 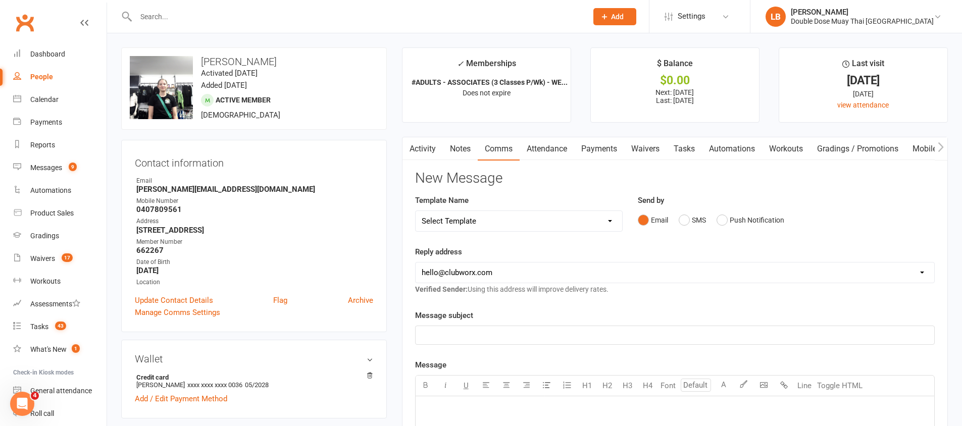 What do you see at coordinates (76, 348) in the screenshot?
I see `span: 1` at bounding box center [76, 348].